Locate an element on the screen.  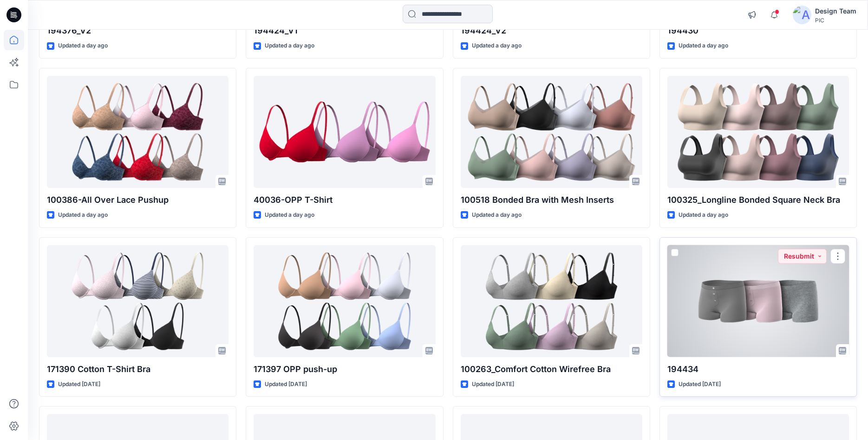
p: 171397 OPP push-up is located at coordinates (344, 369).